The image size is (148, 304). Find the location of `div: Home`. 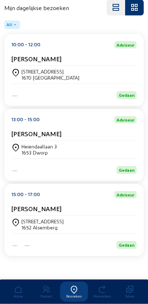

div: Home is located at coordinates (18, 296).